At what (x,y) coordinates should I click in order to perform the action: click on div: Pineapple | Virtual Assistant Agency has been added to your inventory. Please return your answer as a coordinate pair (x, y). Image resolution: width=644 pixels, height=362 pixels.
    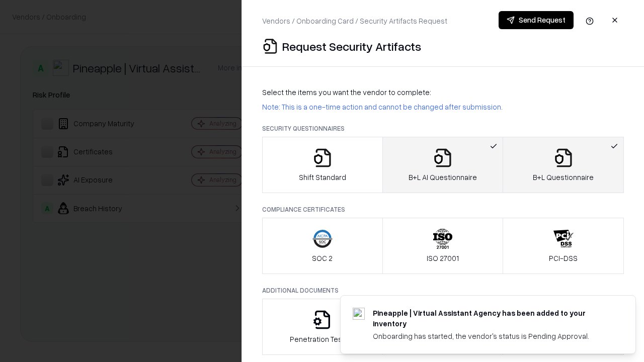
    Looking at the image, I should click on (492, 319).